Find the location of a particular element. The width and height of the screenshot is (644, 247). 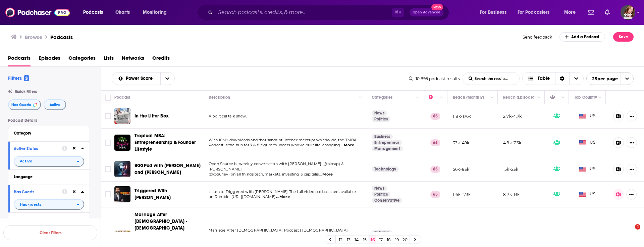

a: Entrepreneur is located at coordinates (387, 142).